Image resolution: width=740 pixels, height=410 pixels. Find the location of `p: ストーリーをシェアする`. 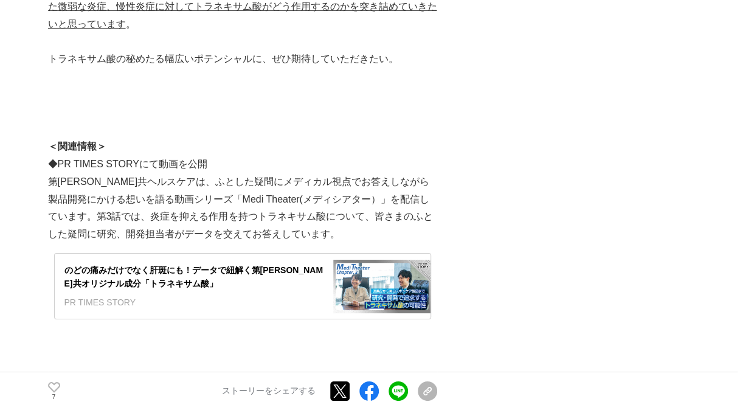

p: ストーリーをシェアする is located at coordinates (269, 391).